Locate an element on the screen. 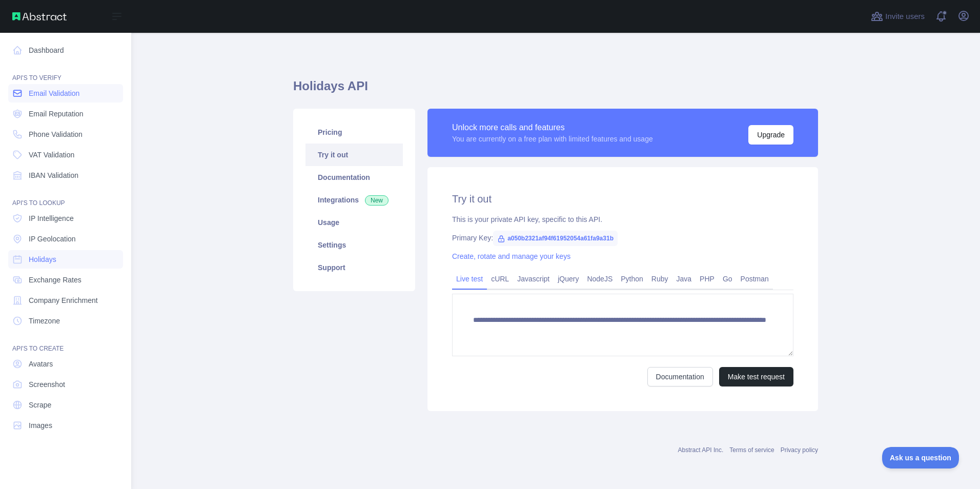 This screenshot has height=489, width=980. a: Avatars is located at coordinates (65, 364).